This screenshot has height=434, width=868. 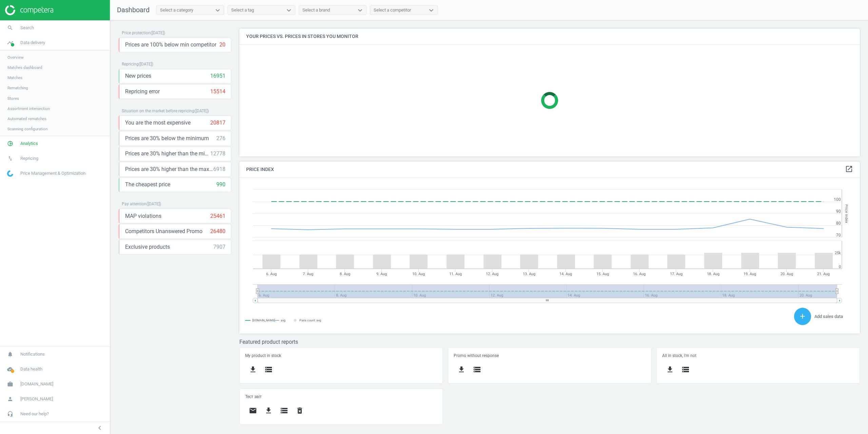 I want to click on img: ajHJNr6hYgQAAAAASUVORK5CYII=, so click(x=29, y=11).